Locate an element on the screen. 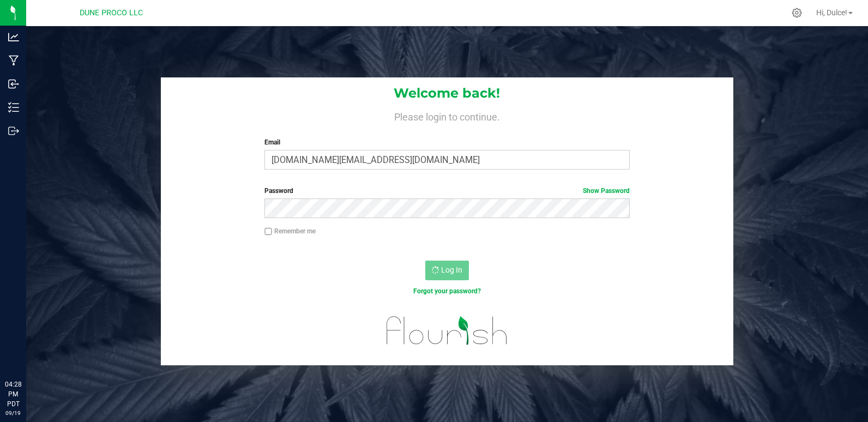 The height and width of the screenshot is (422, 868). inline-svg: Analytics is located at coordinates (14, 37).